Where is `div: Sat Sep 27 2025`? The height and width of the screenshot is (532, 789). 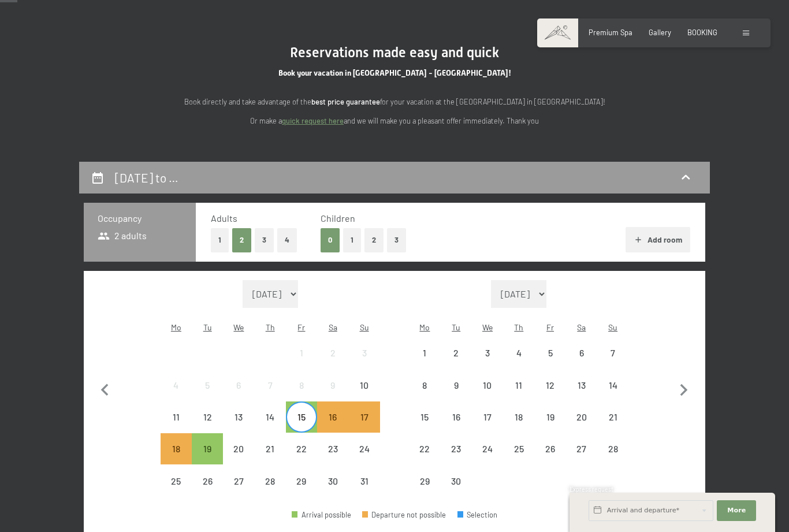
div: Sat Sep 27 2025 is located at coordinates (582, 449).